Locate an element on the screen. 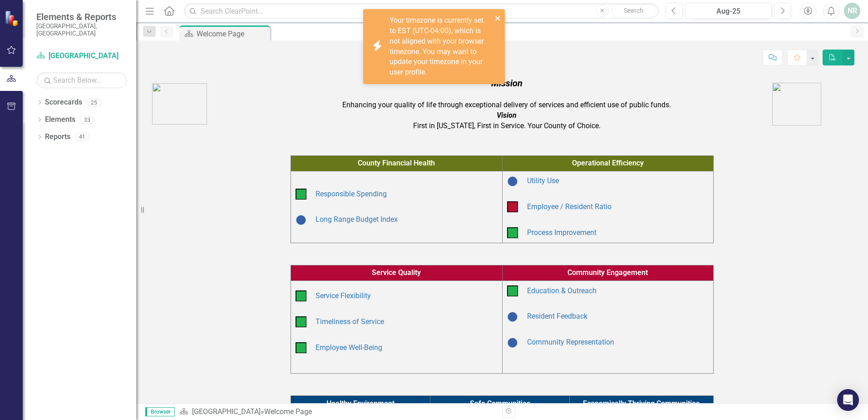  img: AC_Logo.png is located at coordinates (180, 104).